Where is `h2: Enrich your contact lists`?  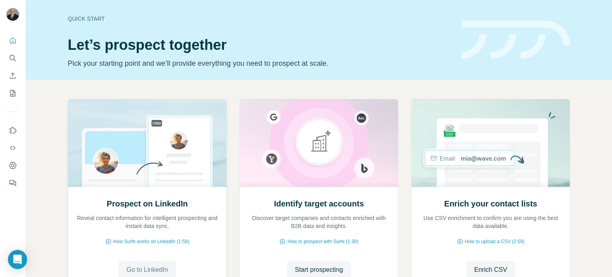
h2: Enrich your contact lists is located at coordinates (490, 204).